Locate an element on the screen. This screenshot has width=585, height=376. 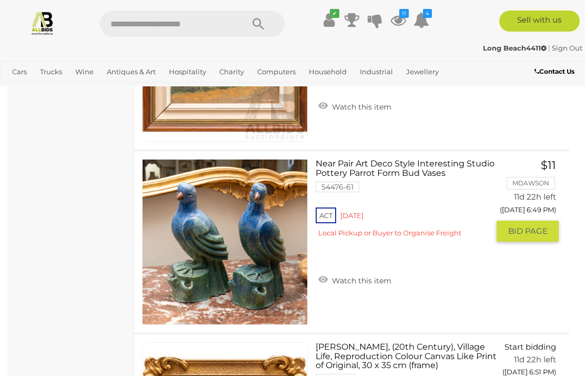
strong: Long Beach4411 is located at coordinates (515, 48).